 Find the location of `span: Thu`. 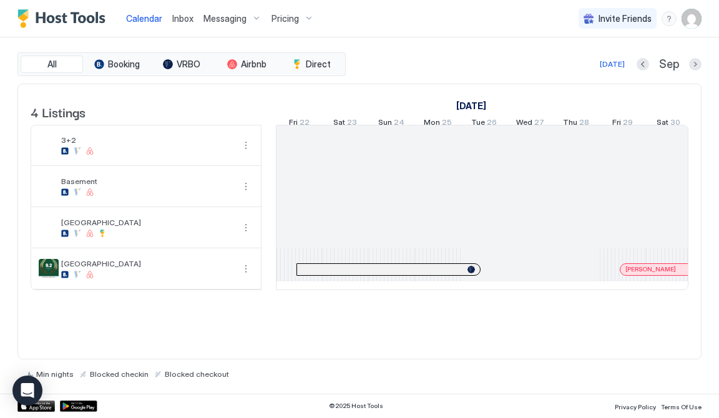

span: Thu is located at coordinates (570, 124).